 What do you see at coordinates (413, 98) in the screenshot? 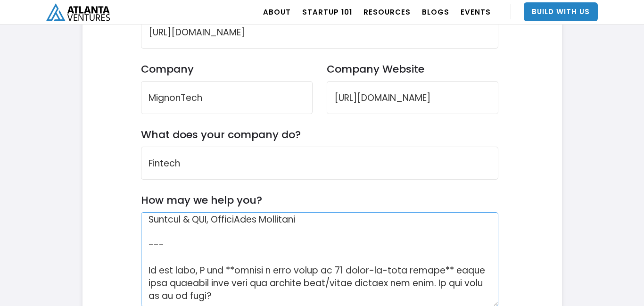
I see `input: Company Website` at bounding box center [413, 98].